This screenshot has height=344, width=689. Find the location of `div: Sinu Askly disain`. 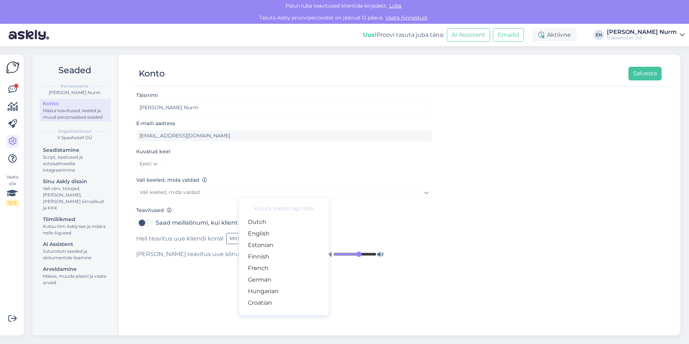

div: Sinu Askly disain is located at coordinates (75, 181).